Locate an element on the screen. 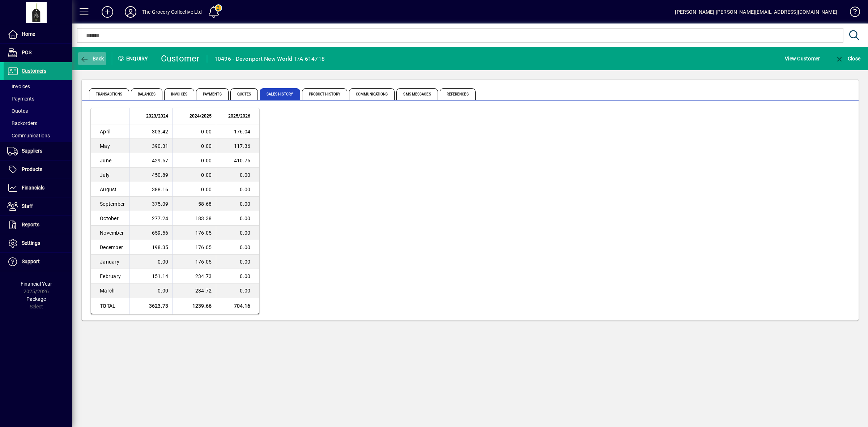 The image size is (868, 427). button: Close is located at coordinates (848, 59).